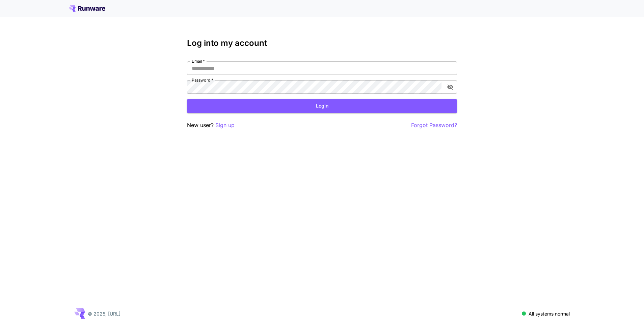 The width and height of the screenshot is (644, 326). Describe the element at coordinates (549, 314) in the screenshot. I see `p: All systems normal` at that location.